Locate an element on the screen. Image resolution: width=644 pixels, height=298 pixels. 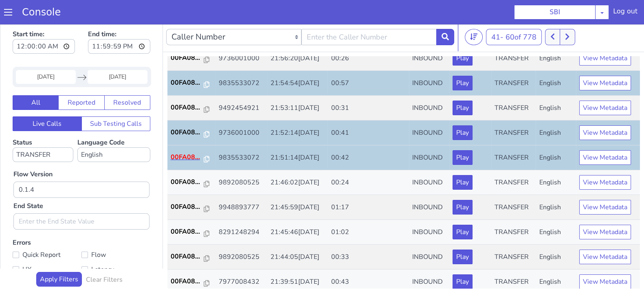
select: Language Code is located at coordinates (113, 132).